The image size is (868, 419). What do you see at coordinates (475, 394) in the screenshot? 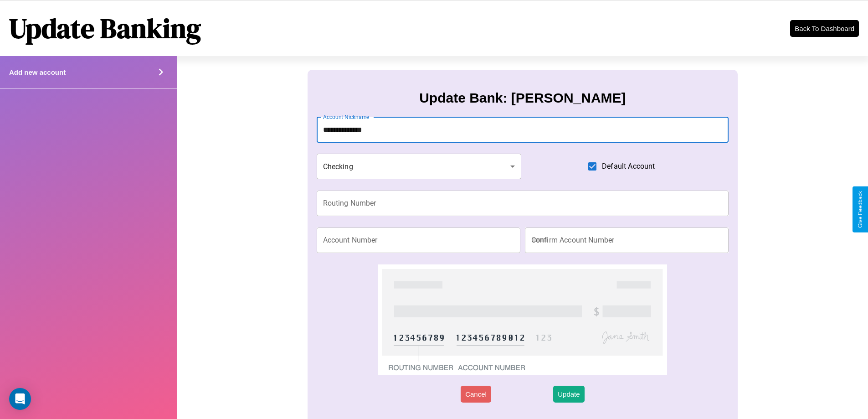
I see `button: Cancel` at bounding box center [475, 394].